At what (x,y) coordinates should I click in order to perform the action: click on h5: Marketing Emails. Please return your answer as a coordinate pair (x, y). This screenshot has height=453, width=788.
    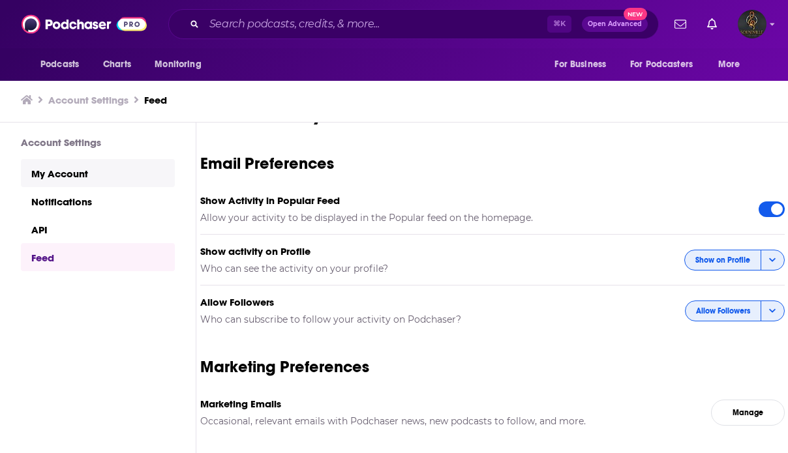
    Looking at the image, I should click on (450, 404).